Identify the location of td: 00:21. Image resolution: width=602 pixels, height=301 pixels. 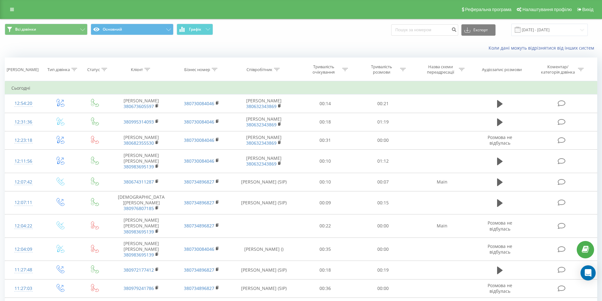
(383, 104).